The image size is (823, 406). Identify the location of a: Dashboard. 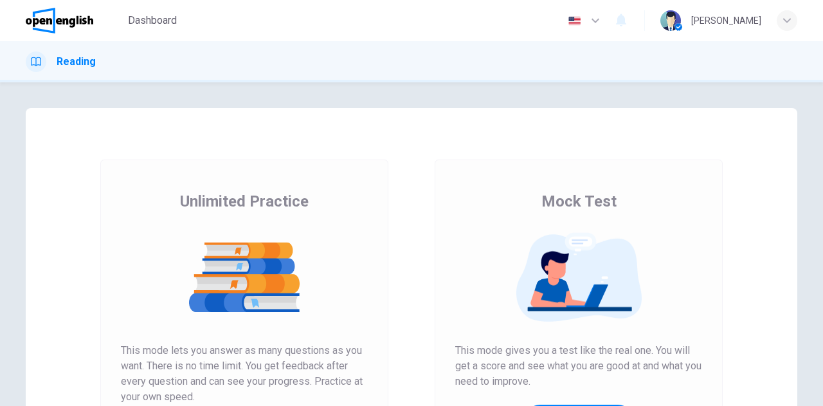
(152, 21).